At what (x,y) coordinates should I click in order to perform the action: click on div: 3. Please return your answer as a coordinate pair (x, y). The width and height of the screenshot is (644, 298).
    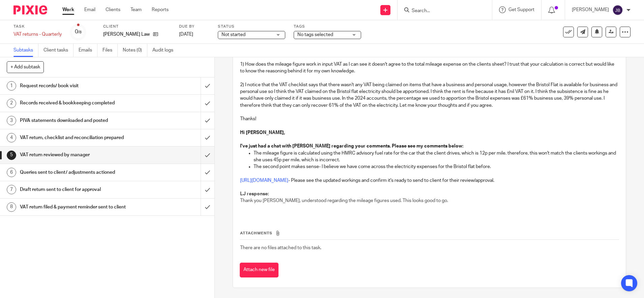
    Looking at the image, I should click on (12, 121).